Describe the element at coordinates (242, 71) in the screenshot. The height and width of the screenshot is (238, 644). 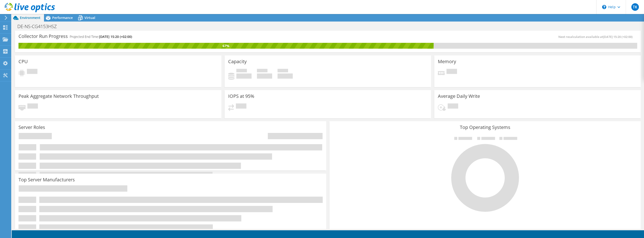
I see `span: Used` at that location.